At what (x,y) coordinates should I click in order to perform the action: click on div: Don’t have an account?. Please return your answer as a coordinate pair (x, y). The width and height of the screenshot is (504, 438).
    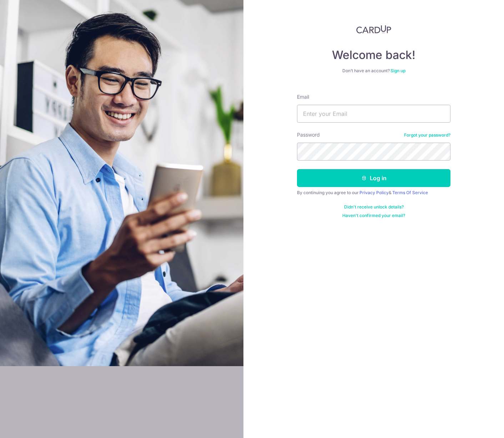
    Looking at the image, I should click on (374, 71).